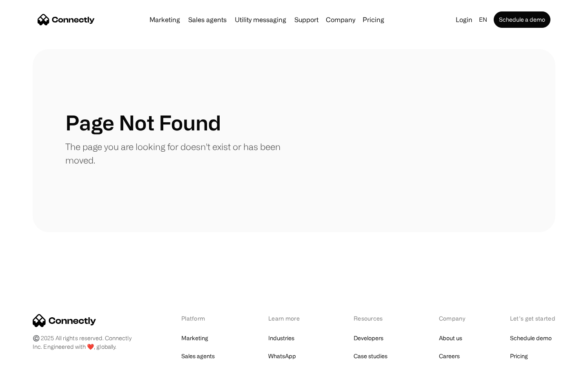 The image size is (588, 368). Describe the element at coordinates (282, 356) in the screenshot. I see `a: WhatsApp` at that location.